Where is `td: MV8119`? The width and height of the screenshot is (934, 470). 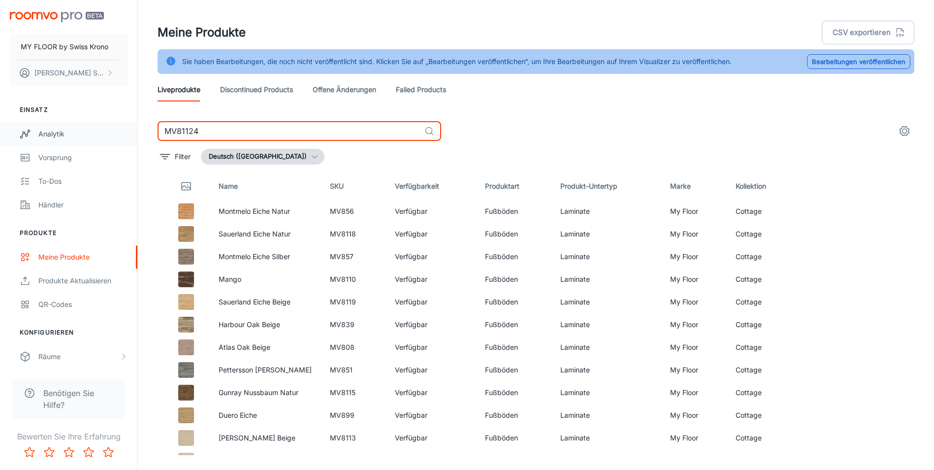
td: MV8119 is located at coordinates (355, 302).